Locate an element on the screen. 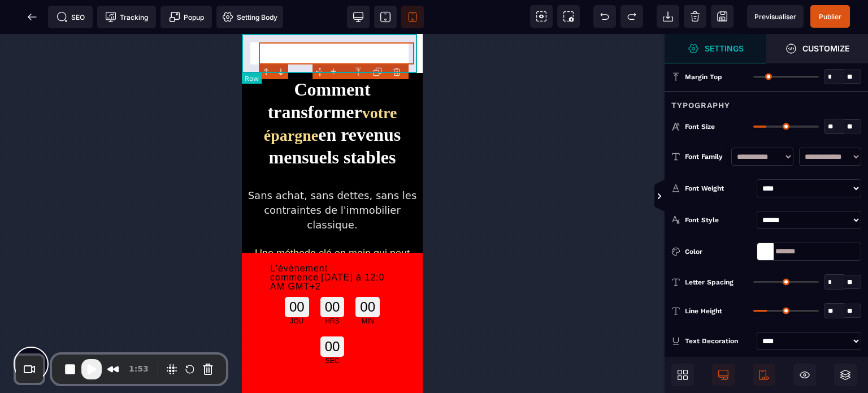 This screenshot has width=868, height=393. div: SEC is located at coordinates (91, 327).